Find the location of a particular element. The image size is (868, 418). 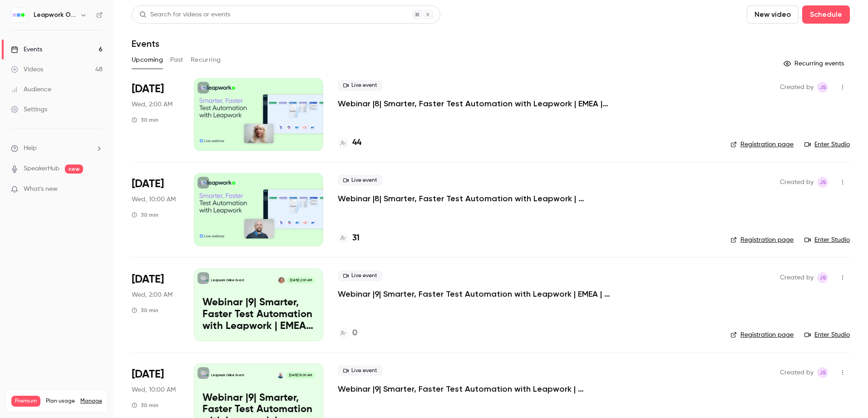

button: Upcoming is located at coordinates (147, 60).